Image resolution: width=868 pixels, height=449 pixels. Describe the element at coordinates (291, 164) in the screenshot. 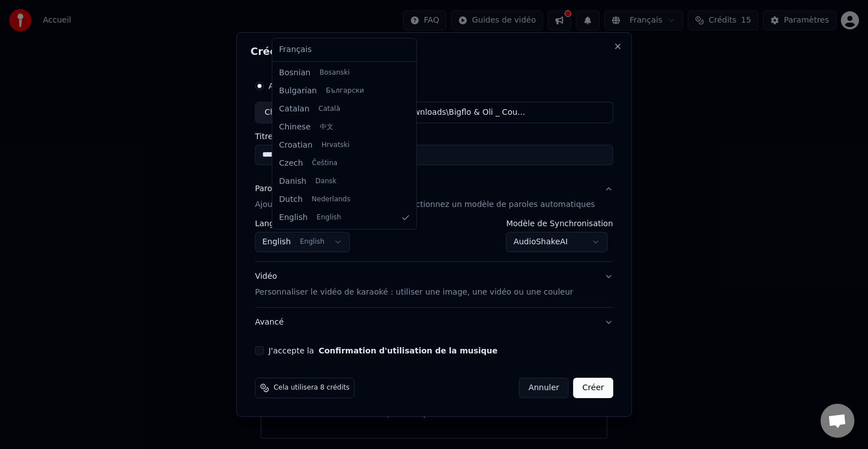

I see `span: Czech` at that location.